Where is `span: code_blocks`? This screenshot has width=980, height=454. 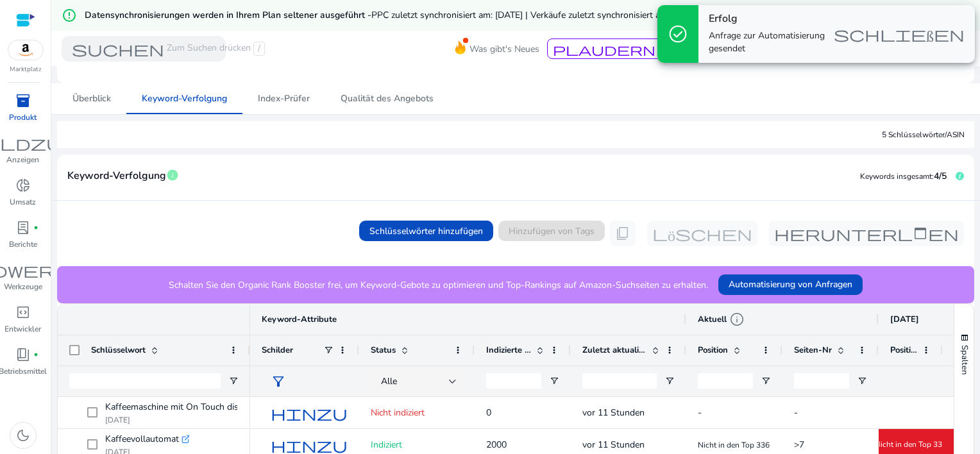
span: code_blocks is located at coordinates (23, 312).